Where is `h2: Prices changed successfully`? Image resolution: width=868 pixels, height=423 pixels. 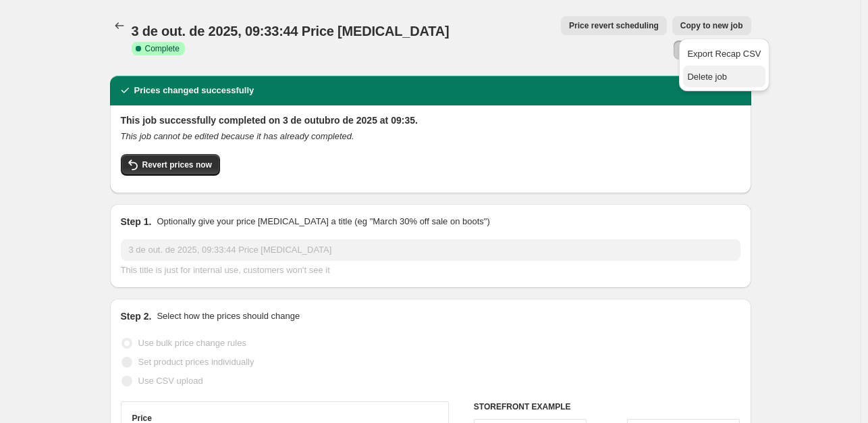 h2: Prices changed successfully is located at coordinates (194, 90).